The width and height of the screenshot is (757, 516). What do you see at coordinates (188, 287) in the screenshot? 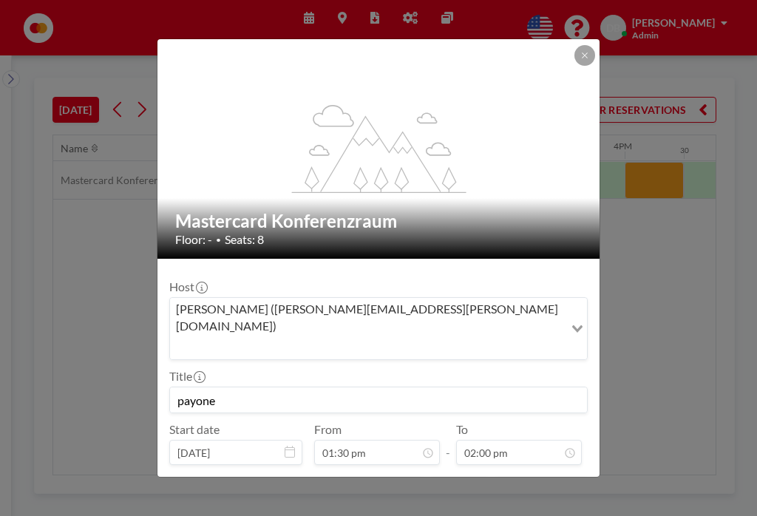
I see `label: Host` at bounding box center [188, 287].